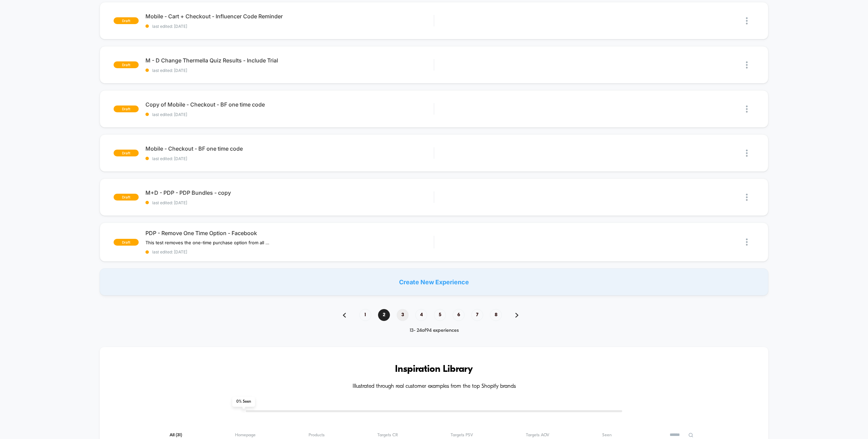 The height and width of the screenshot is (439, 868). I want to click on span: Copy of Mobile - Checkout - BF one time code, so click(290, 105).